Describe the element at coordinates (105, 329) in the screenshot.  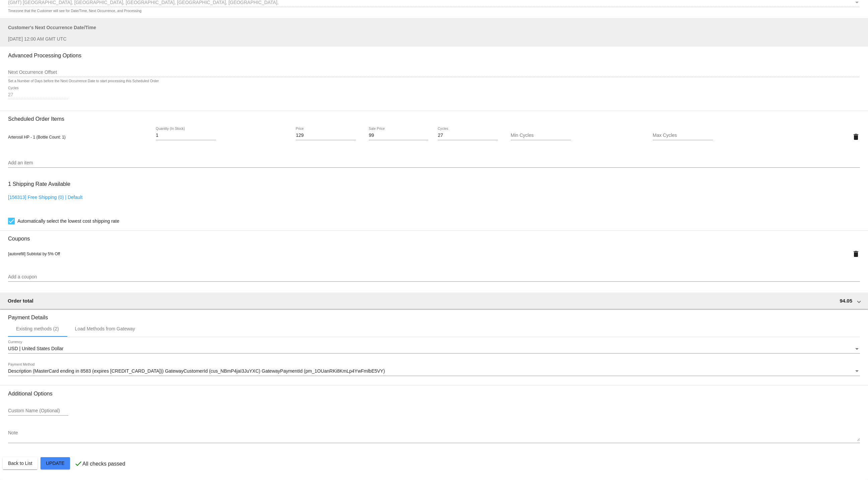
I see `div: Load Methods from Gateway` at that location.